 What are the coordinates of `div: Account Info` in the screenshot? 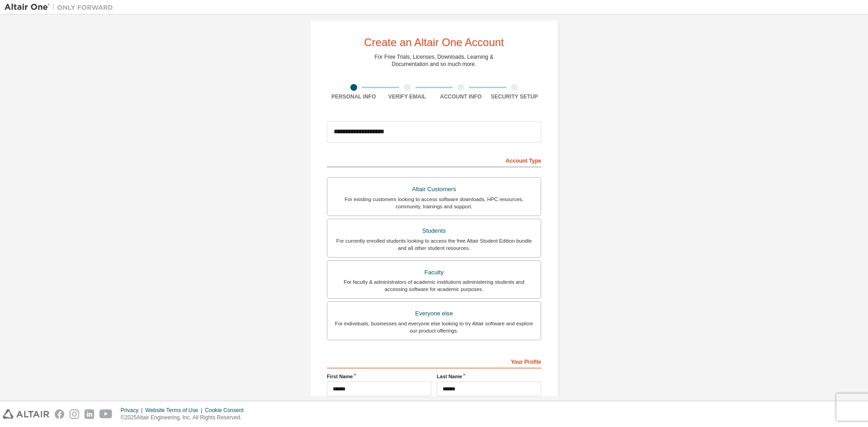 It's located at (461, 96).